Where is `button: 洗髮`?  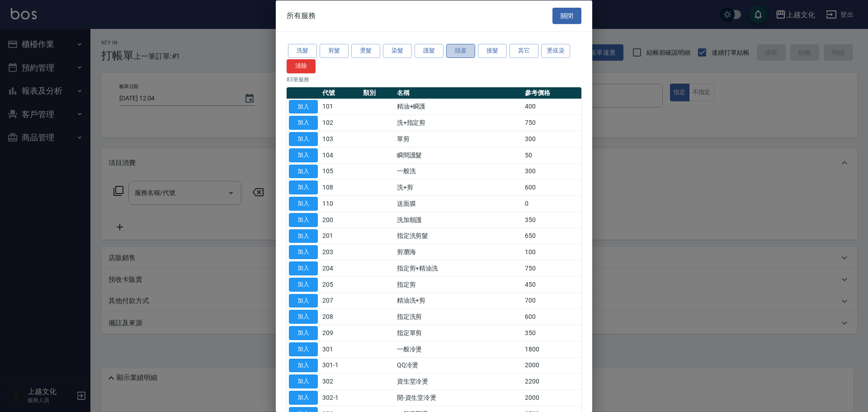
button: 洗髮 is located at coordinates (302, 51).